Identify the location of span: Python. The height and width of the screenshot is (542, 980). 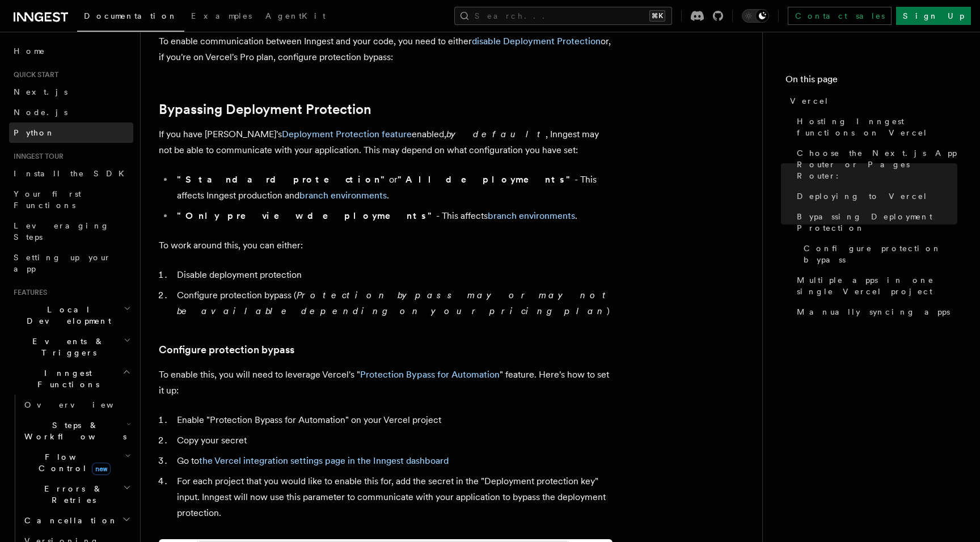
(34, 133).